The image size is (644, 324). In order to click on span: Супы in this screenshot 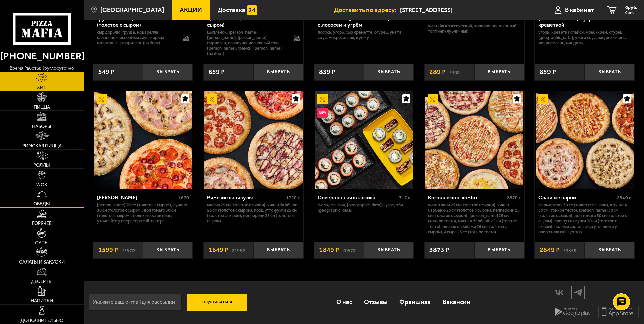, I will do `click(42, 243)`.